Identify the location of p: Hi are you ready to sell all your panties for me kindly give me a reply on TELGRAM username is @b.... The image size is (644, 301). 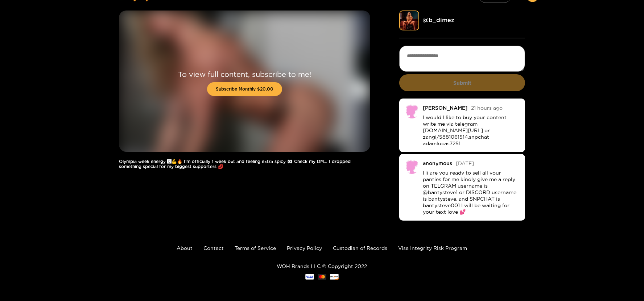
(471, 192).